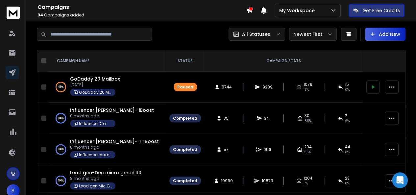  What do you see at coordinates (142, 15) in the screenshot?
I see `p: Campaigns added` at bounding box center [142, 15].